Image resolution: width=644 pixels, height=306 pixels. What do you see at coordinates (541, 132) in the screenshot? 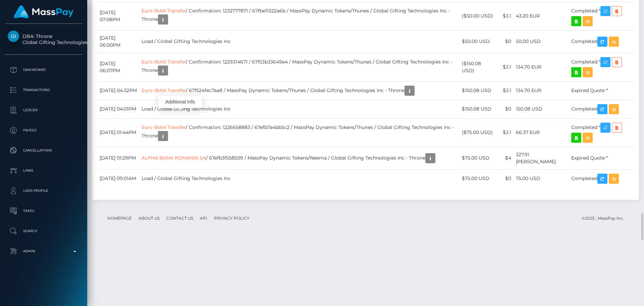
I see `td: 66.37 EUR` at bounding box center [541, 132].